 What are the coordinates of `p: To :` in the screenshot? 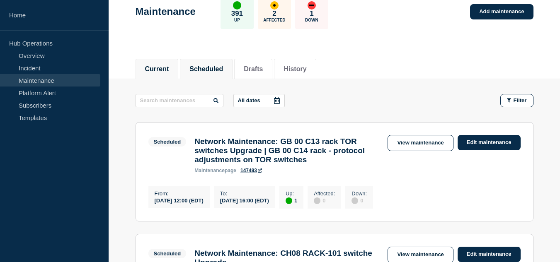 It's located at (244, 194).